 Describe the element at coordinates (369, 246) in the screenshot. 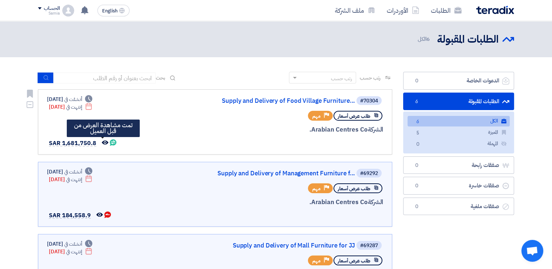

I see `div: #69287` at that location.